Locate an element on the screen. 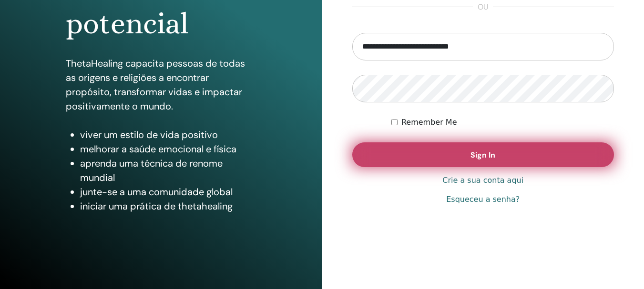 The image size is (644, 289). li: aprenda uma técnica de renome mundial is located at coordinates (168, 171).